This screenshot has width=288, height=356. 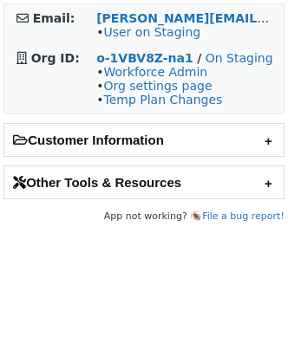 I want to click on h2: Other Tools & Resources, so click(x=144, y=182).